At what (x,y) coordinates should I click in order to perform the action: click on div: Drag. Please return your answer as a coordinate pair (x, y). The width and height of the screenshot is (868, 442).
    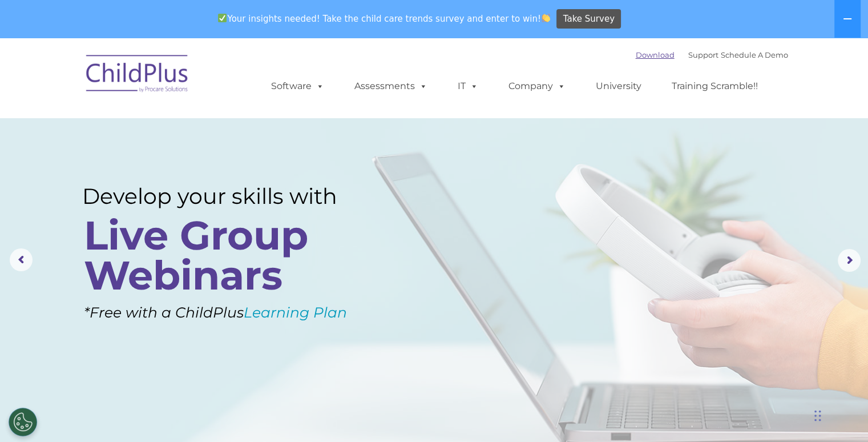
    Looking at the image, I should click on (818, 416).